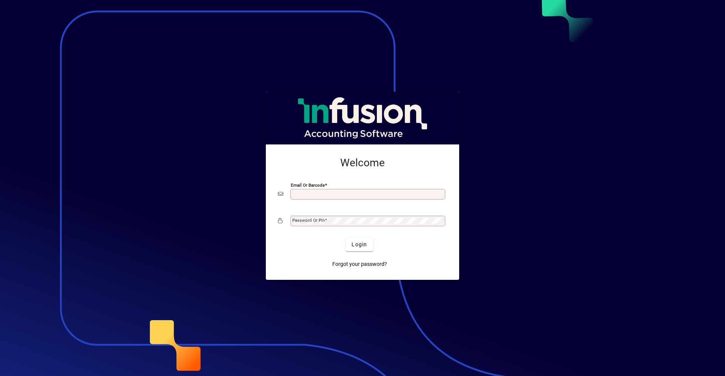  What do you see at coordinates (359, 245) in the screenshot?
I see `button: Login` at bounding box center [359, 245].